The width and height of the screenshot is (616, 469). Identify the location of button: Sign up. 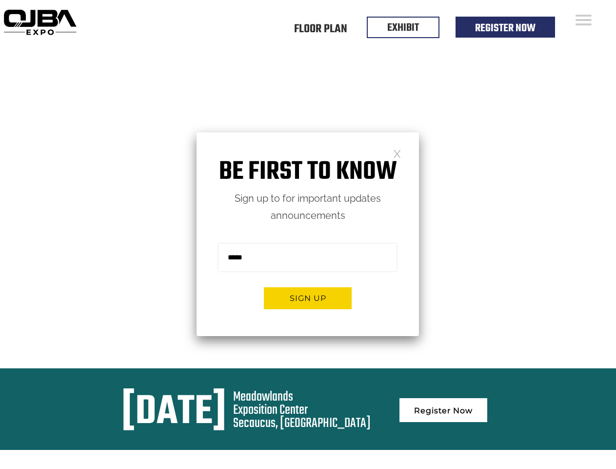
(308, 298).